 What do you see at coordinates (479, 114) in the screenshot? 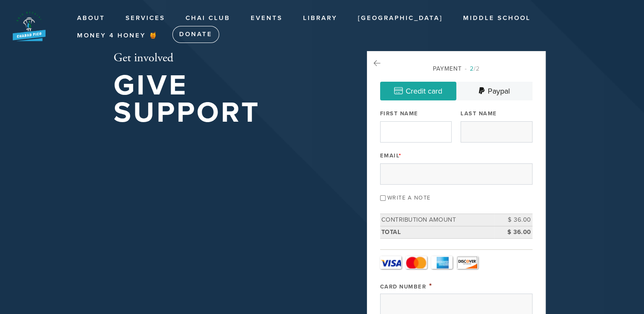
I see `label: Last Name` at bounding box center [479, 114].